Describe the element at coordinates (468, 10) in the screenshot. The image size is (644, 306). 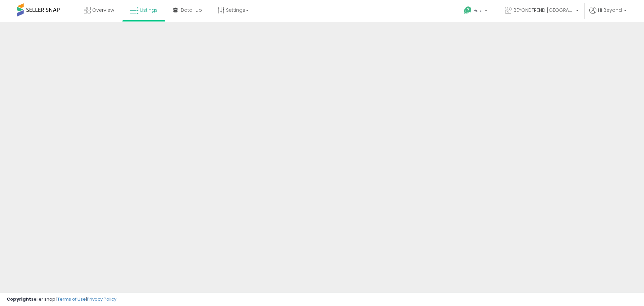
I see `i: Get Help` at that location.